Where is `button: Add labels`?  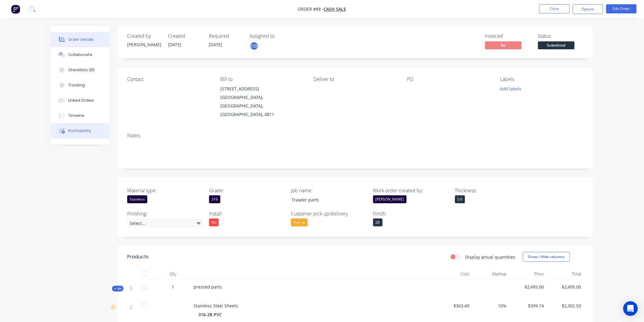
button: Add labels is located at coordinates (510, 88).